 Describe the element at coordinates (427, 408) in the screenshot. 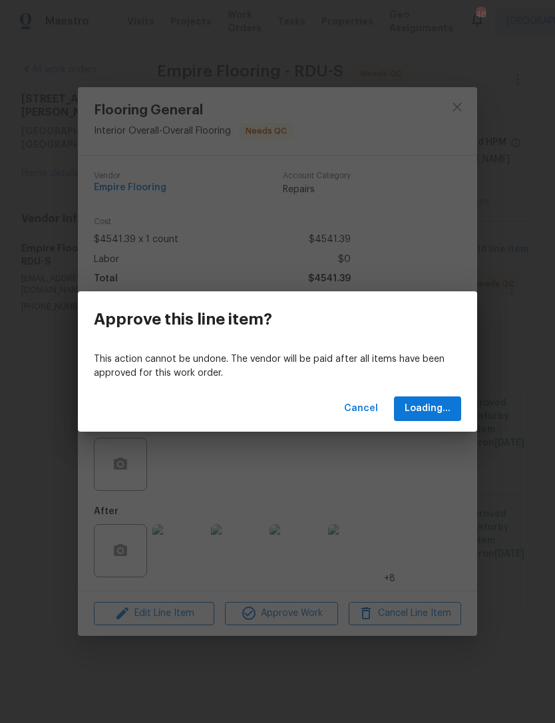

I see `button: Loading...` at that location.